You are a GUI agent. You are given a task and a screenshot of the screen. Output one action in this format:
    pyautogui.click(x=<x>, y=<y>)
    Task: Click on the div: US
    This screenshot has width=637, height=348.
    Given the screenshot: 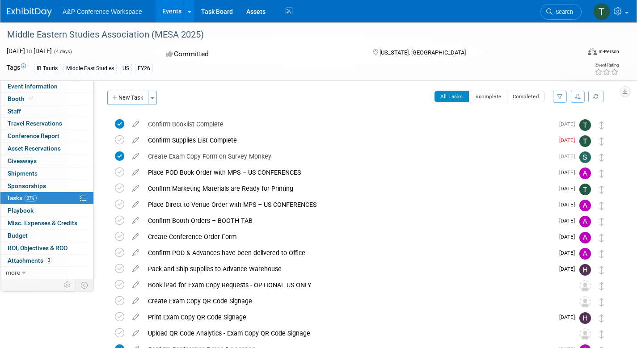 What is the action you would take?
    pyautogui.click(x=126, y=68)
    